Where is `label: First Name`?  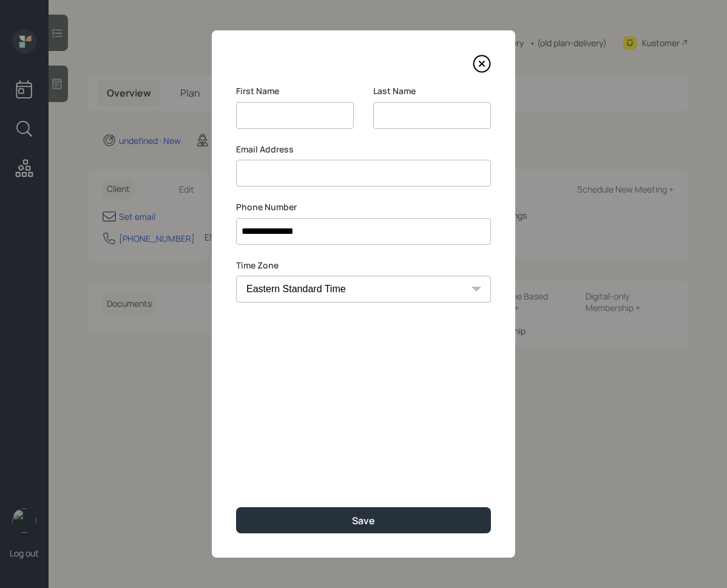
label: First Name is located at coordinates (295, 91).